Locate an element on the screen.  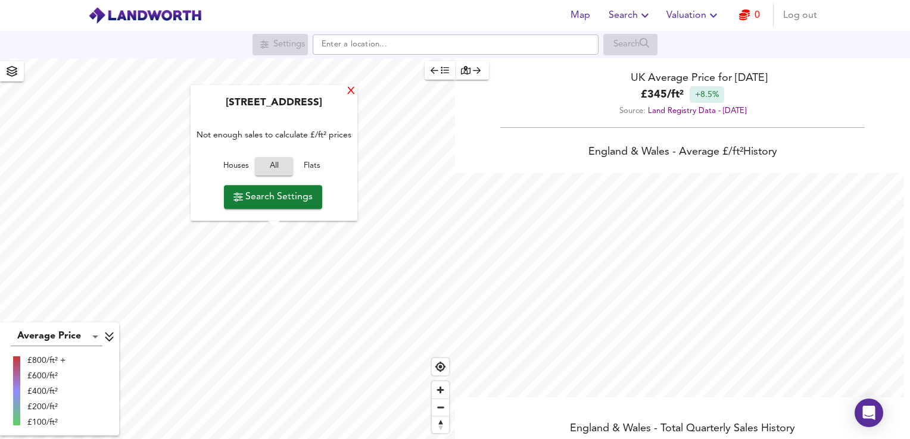
span: Search Settings is located at coordinates (273, 197).